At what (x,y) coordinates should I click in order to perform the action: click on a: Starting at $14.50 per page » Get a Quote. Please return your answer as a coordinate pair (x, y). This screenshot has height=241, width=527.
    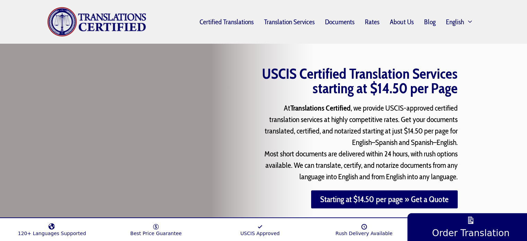
    Looking at the image, I should click on (385, 199).